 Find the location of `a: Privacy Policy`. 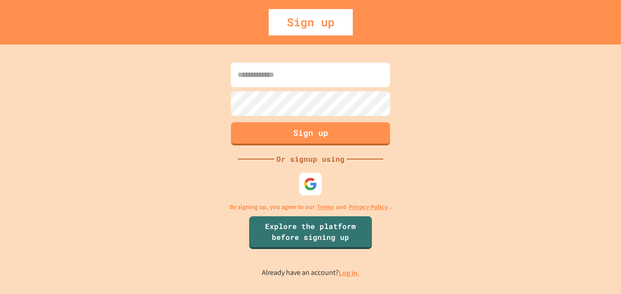

a: Privacy Policy is located at coordinates (368, 207).